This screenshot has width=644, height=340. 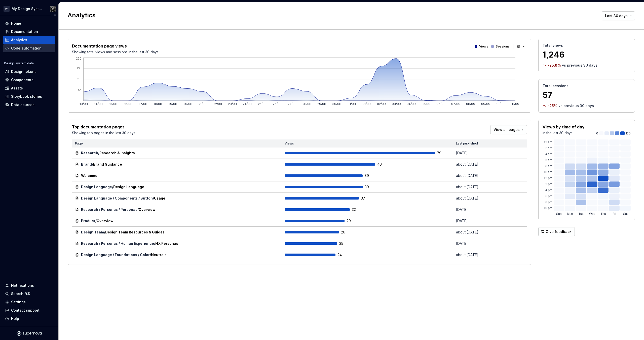 I want to click on tspan: 31/08, so click(x=352, y=104).